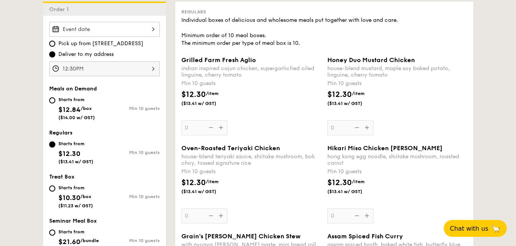 This screenshot has height=246, width=516. Describe the element at coordinates (52, 145) in the screenshot. I see `input: Starts from$12.30($13.41 w/ GST)Min 10 guests` at that location.